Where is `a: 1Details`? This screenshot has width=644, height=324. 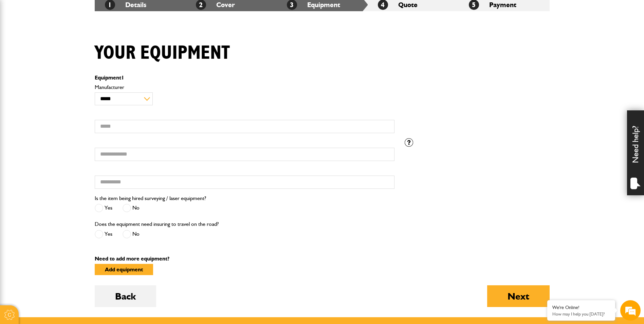
a: 1Details is located at coordinates (125, 5).